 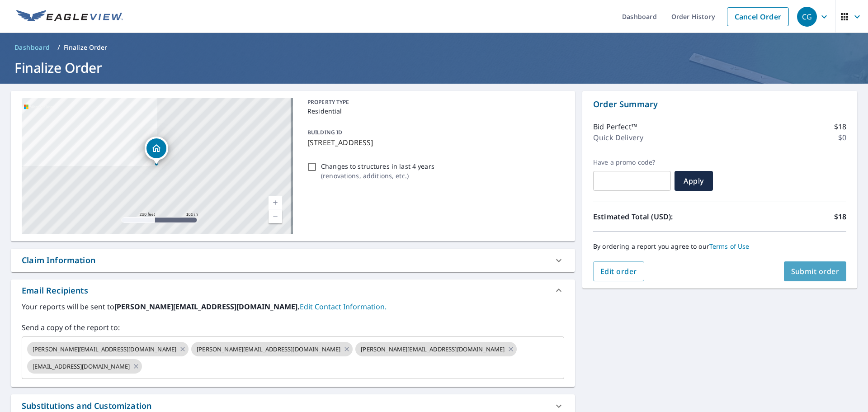 I want to click on img: EV Logo, so click(x=70, y=16).